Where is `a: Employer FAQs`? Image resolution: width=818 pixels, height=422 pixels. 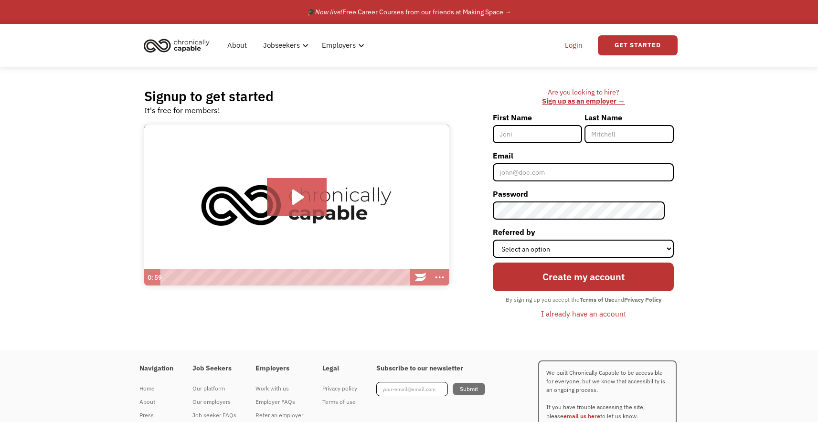 a: Employer FAQs is located at coordinates (279, 402).